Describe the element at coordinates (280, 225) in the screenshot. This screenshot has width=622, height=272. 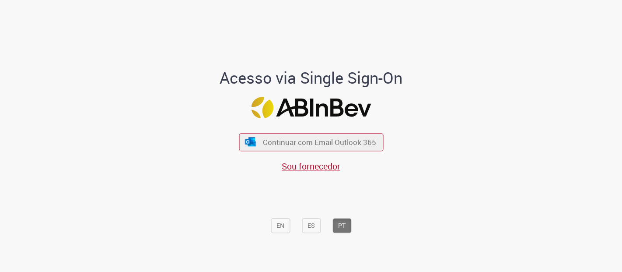
I see `button: EN` at that location.